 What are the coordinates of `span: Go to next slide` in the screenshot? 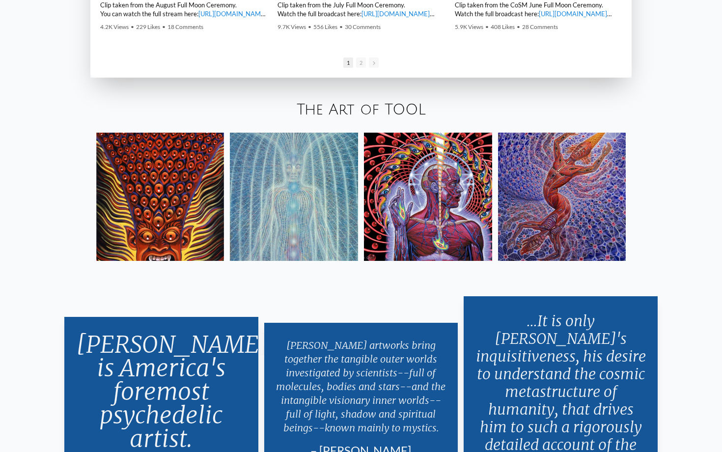 It's located at (374, 62).